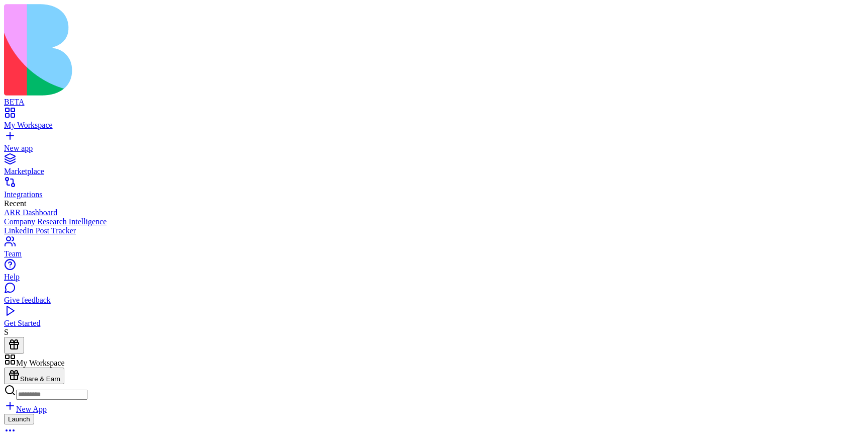 Image resolution: width=868 pixels, height=439 pixels. Describe the element at coordinates (434, 277) in the screenshot. I see `div: Help` at that location.